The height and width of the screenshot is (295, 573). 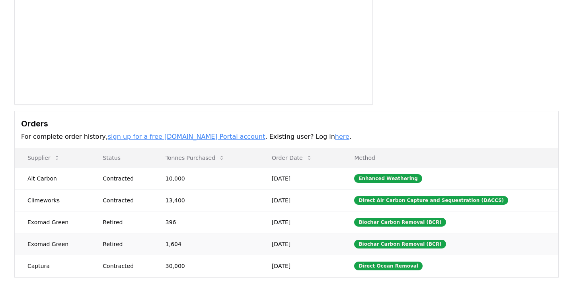 I want to click on button: Order Date, so click(x=292, y=158).